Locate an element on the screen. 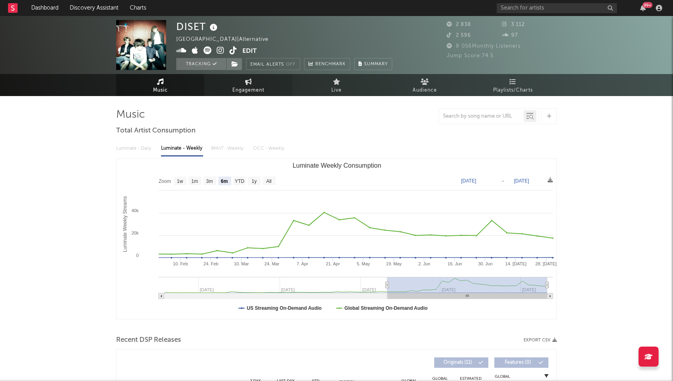 The height and width of the screenshot is (381, 673). text: 1m is located at coordinates (195, 181).